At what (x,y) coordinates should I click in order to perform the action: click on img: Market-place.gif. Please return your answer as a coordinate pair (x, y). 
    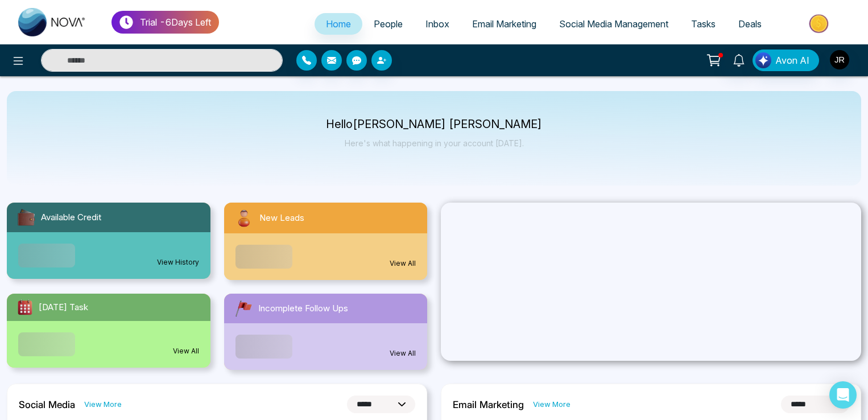
    Looking at the image, I should click on (820, 23).